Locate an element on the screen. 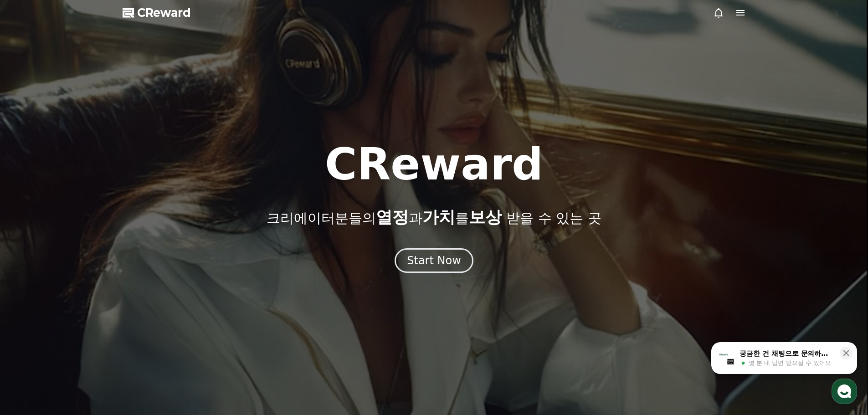 The height and width of the screenshot is (415, 868). button: Start Now is located at coordinates (434, 261).